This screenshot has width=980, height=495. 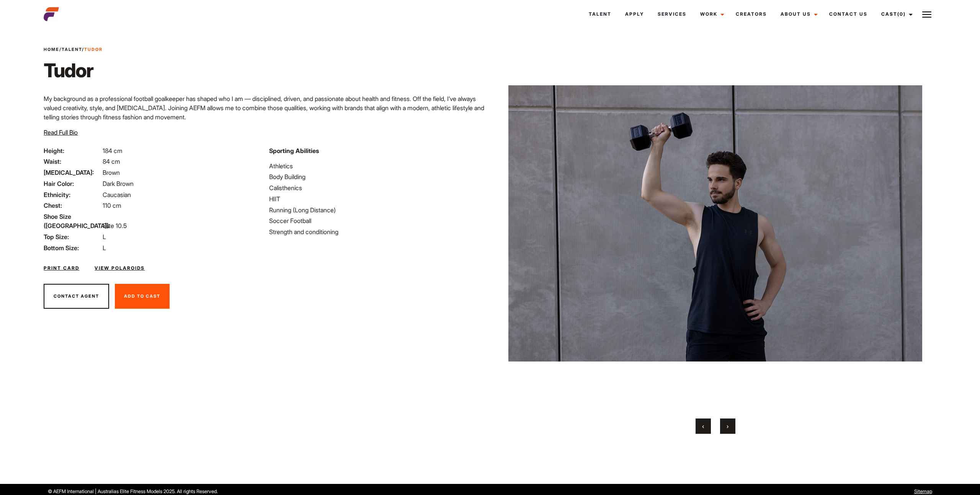 What do you see at coordinates (848, 14) in the screenshot?
I see `a: Contact Us` at bounding box center [848, 14].